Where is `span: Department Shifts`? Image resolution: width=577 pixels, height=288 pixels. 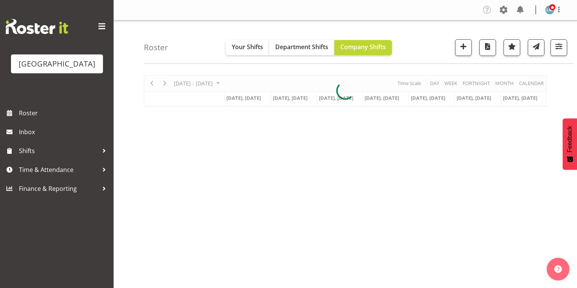
span: Department Shifts is located at coordinates (302, 47).